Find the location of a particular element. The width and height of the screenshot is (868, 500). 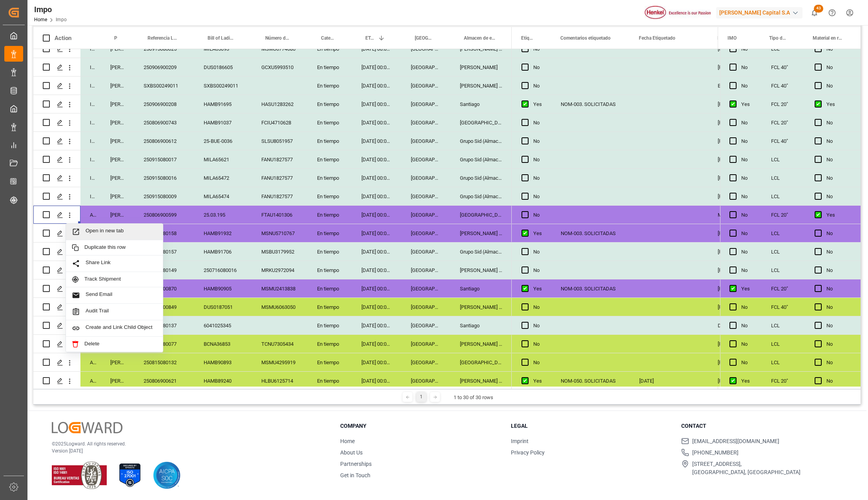

div: HASU1283262 is located at coordinates (280, 104).